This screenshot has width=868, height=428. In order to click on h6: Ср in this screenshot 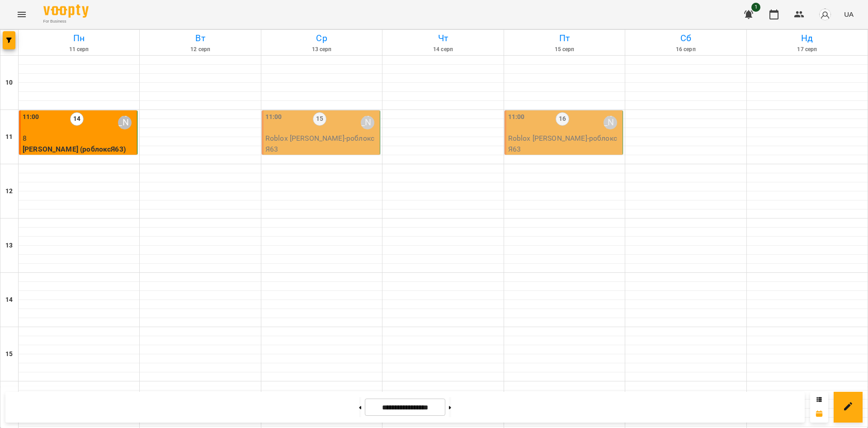, I will do `click(321, 38)`.